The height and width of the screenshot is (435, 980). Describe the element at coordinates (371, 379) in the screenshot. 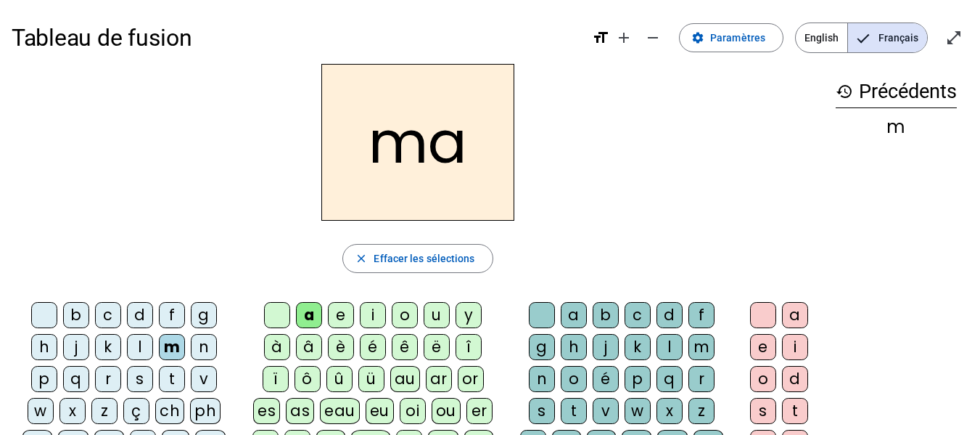

I see `div: ü` at that location.